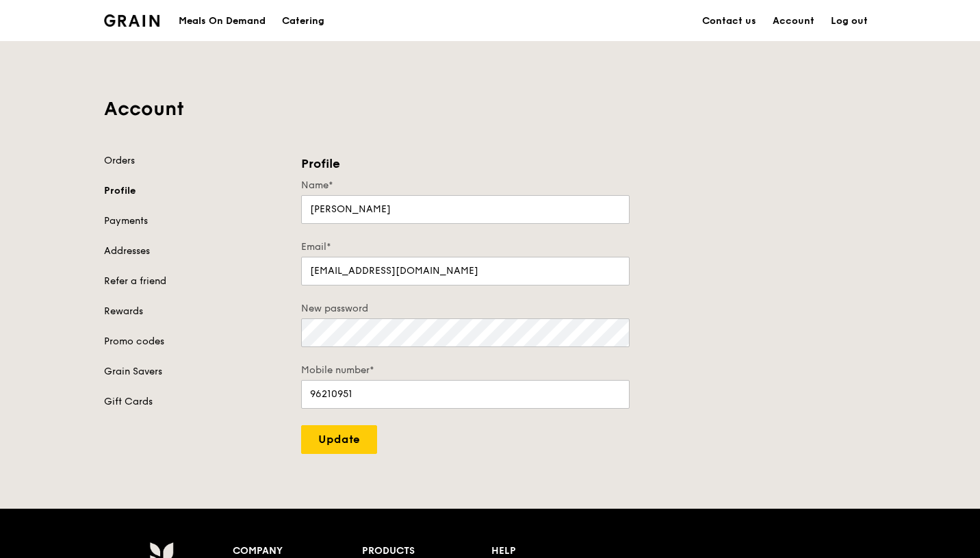 The width and height of the screenshot is (980, 558). Describe the element at coordinates (303, 22) in the screenshot. I see `div: Catering` at that location.